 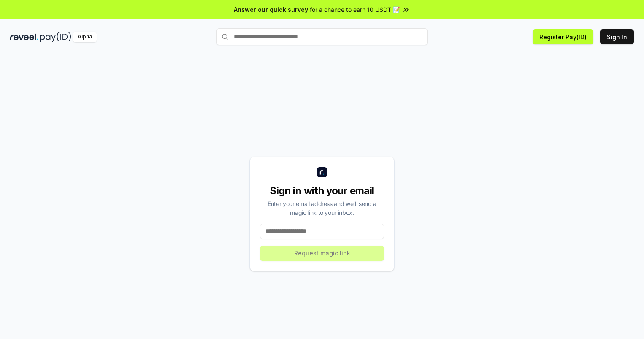 What do you see at coordinates (322, 208) in the screenshot?
I see `div: Enter your email address and we’ll send a magic link to your inbox.` at bounding box center [322, 208].